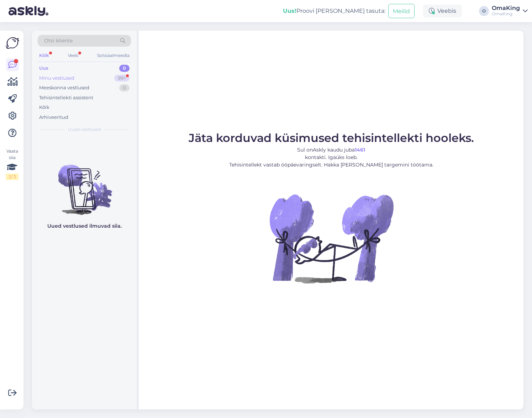  I want to click on font: Jäta korduvad küsimused tehisintellekti hooleks., so click(331, 138).